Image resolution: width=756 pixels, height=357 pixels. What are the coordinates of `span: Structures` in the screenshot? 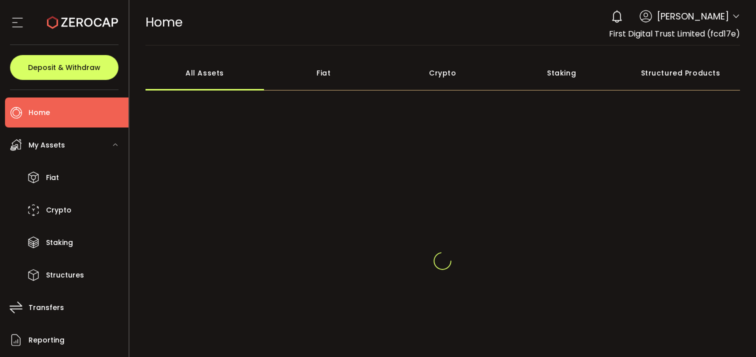 It's located at (65, 275).